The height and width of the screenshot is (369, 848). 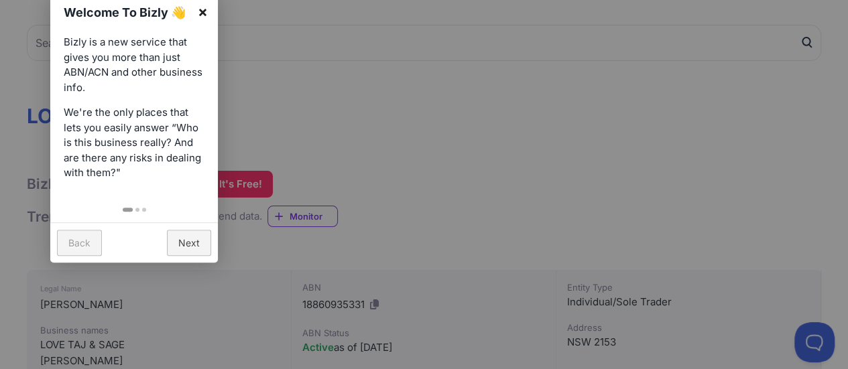 What do you see at coordinates (134, 65) in the screenshot?
I see `p: Bizly is a new service that gives you more than just ABN/ACN and other business info.` at bounding box center [134, 65].